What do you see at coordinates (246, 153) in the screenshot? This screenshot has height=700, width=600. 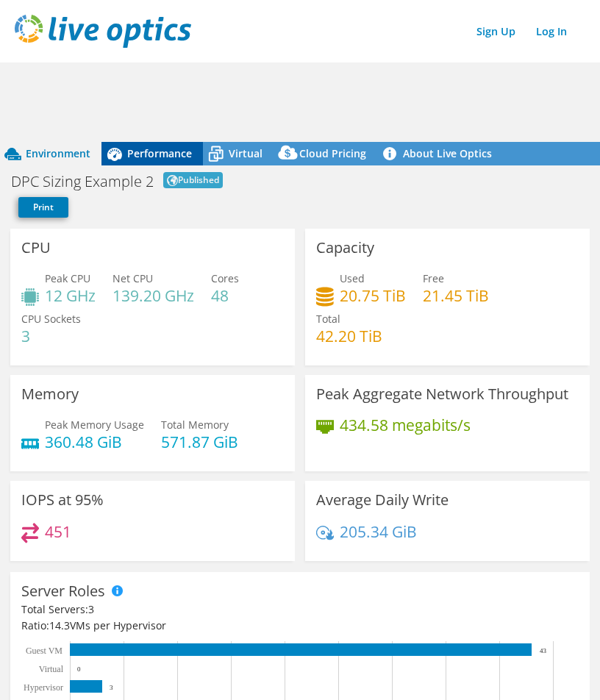 I see `span: Virtual` at bounding box center [246, 153].